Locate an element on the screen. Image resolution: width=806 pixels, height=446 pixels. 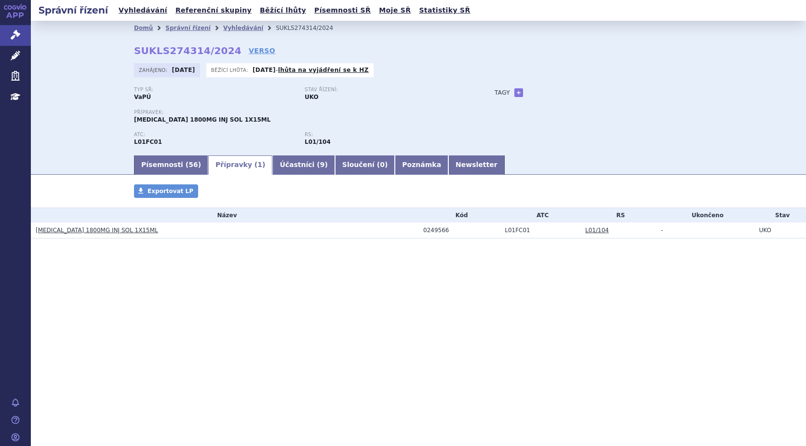
strong: DARATUMUMAB is located at coordinates (148, 142).